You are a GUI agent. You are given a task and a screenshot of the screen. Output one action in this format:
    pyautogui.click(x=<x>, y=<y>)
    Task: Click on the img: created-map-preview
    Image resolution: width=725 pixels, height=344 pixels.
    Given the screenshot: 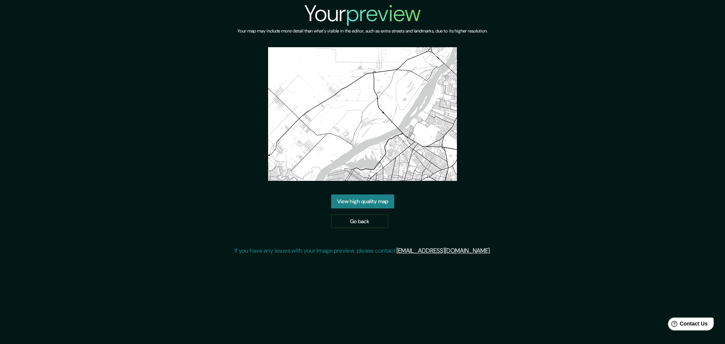 What is the action you would take?
    pyautogui.click(x=363, y=114)
    